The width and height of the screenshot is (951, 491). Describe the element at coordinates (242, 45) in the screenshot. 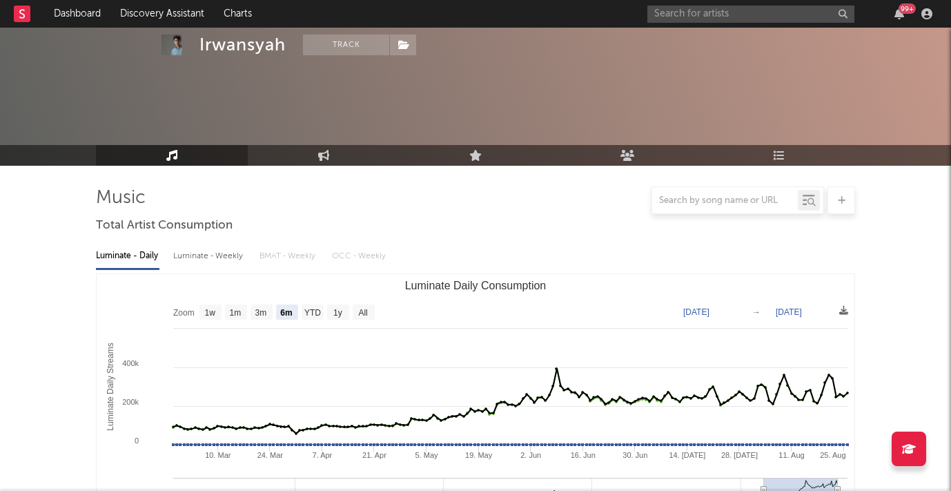

I see `div: Irwansyah` at that location.